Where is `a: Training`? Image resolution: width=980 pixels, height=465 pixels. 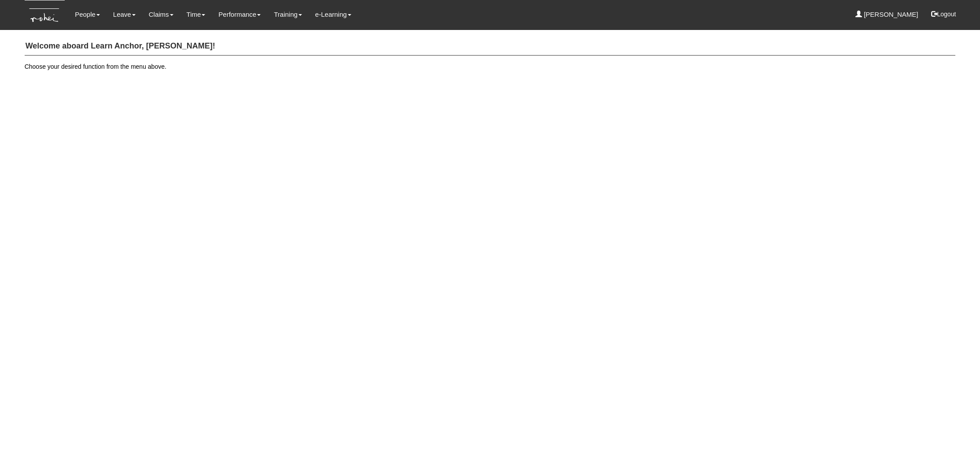 a: Training is located at coordinates (288, 15).